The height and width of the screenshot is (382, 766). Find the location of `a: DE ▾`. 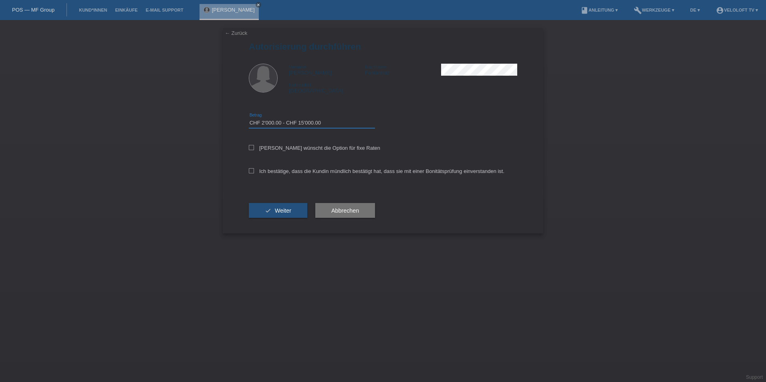

a: DE ▾ is located at coordinates (696, 10).